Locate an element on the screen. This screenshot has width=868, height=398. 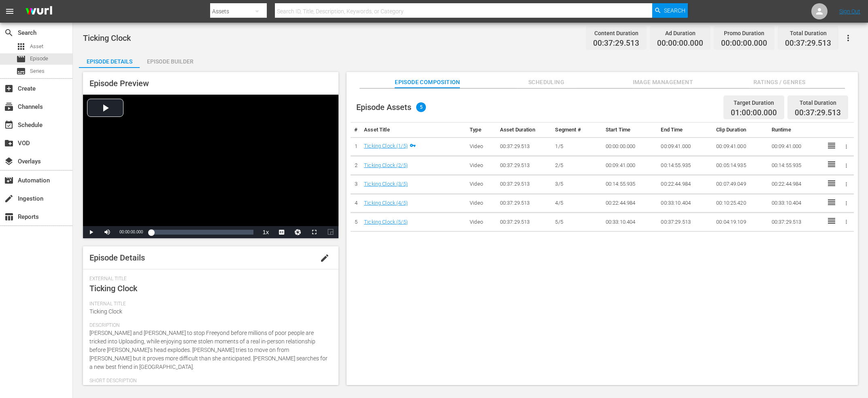
div: Episode Assets is located at coordinates (391, 107).